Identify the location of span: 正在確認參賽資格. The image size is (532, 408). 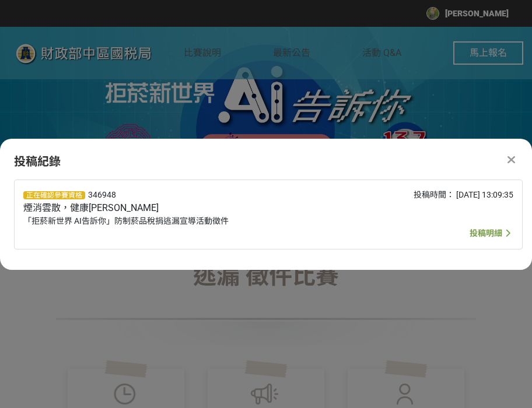
(54, 195).